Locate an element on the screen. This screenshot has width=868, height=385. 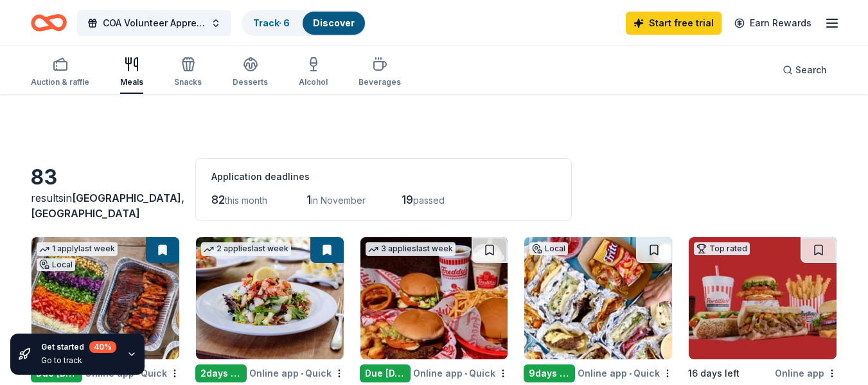
a: Start free trial is located at coordinates (674, 24).